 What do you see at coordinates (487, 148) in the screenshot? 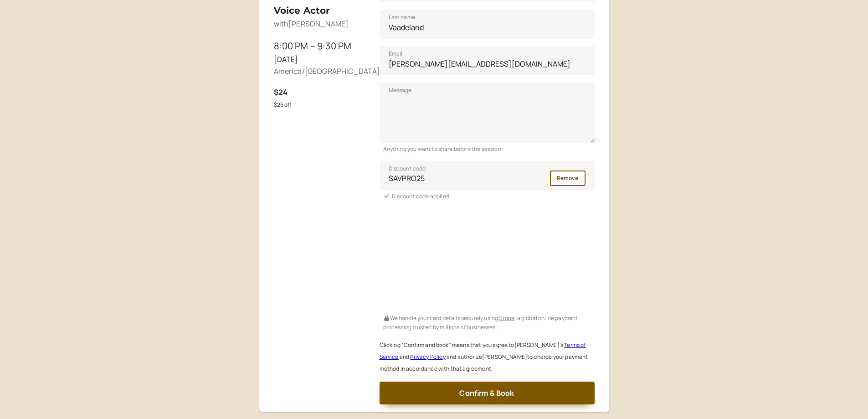
I see `div: Anything you want to share before the session` at bounding box center [487, 148].